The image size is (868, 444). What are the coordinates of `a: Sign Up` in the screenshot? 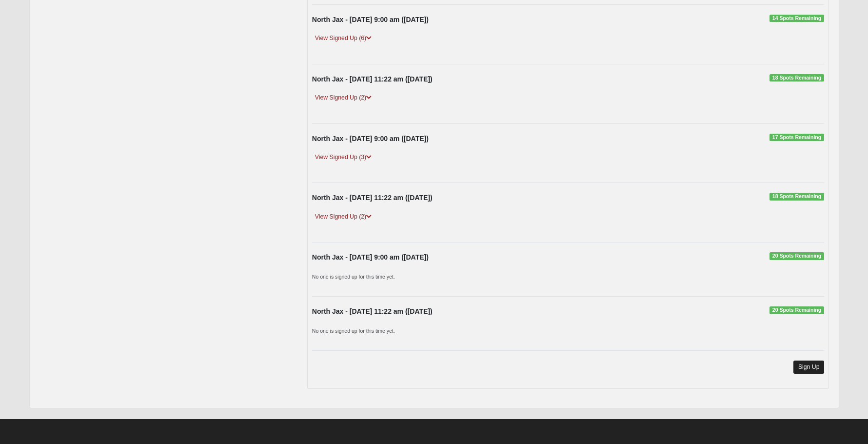 It's located at (809, 367).